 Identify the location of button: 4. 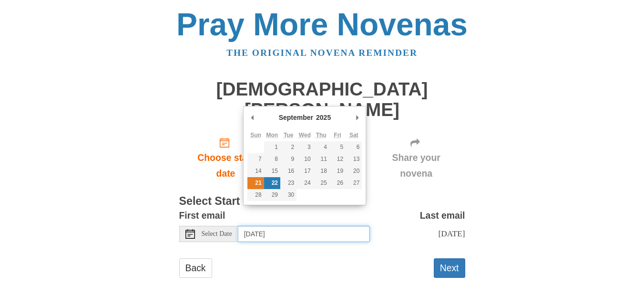
(321, 147).